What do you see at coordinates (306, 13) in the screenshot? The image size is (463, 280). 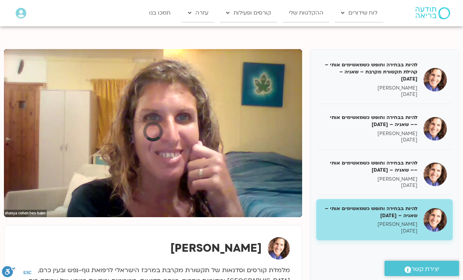 I see `a: ההקלטות שלי` at bounding box center [306, 13].